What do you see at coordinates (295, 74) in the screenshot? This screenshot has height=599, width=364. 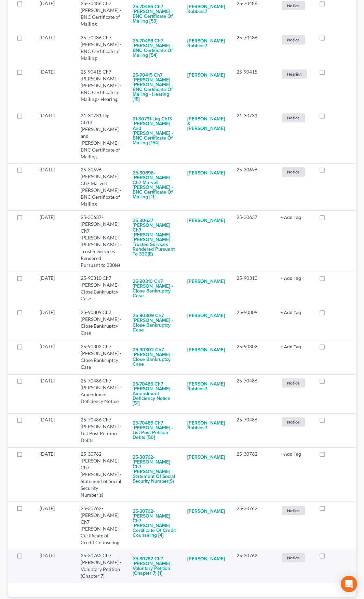 I see `span: Hearing` at bounding box center [295, 74].